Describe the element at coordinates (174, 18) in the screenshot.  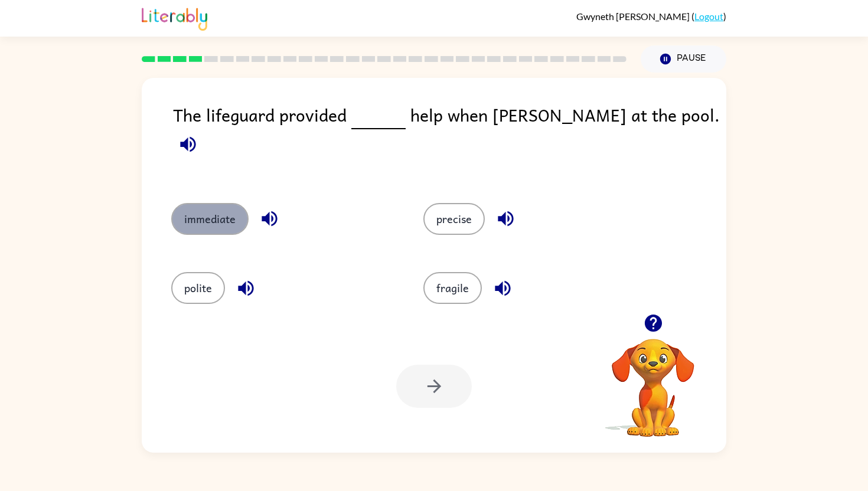
I see `img: Literably` at that location.